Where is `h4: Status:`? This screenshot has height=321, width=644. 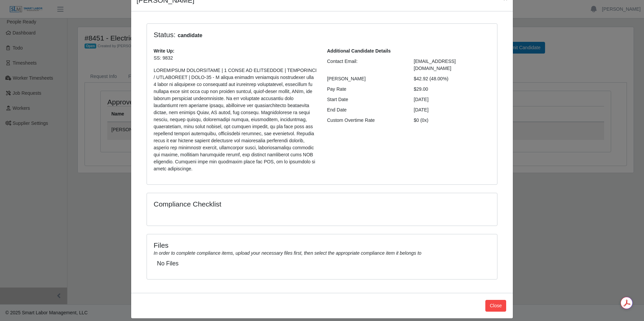
h4: Status: is located at coordinates (279, 35).